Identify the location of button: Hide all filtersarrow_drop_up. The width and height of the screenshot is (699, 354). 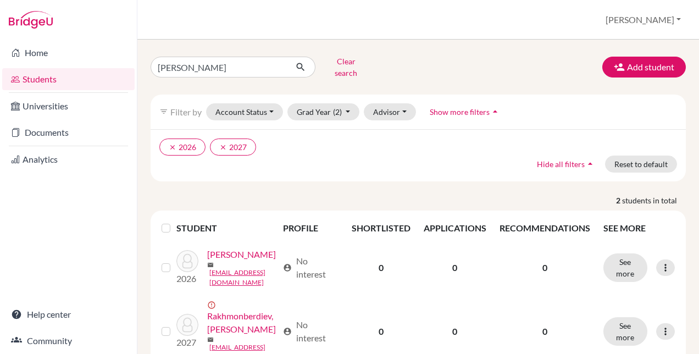
(566, 164).